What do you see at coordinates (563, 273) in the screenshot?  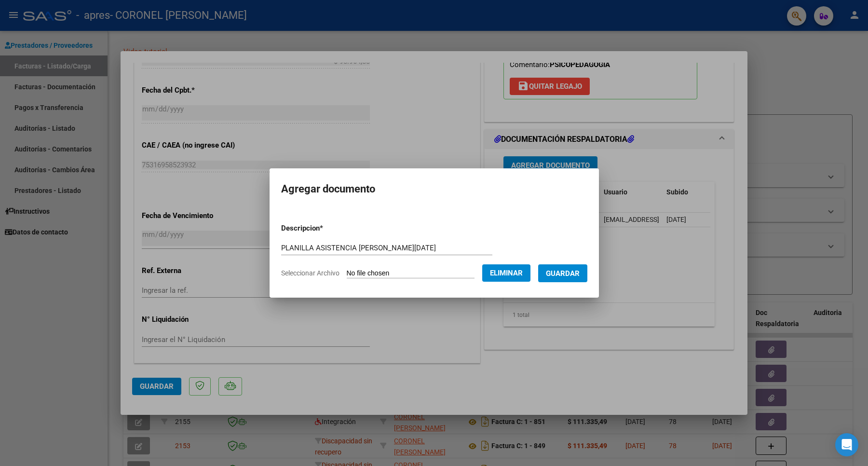 I see `button: Guardar` at bounding box center [563, 273].